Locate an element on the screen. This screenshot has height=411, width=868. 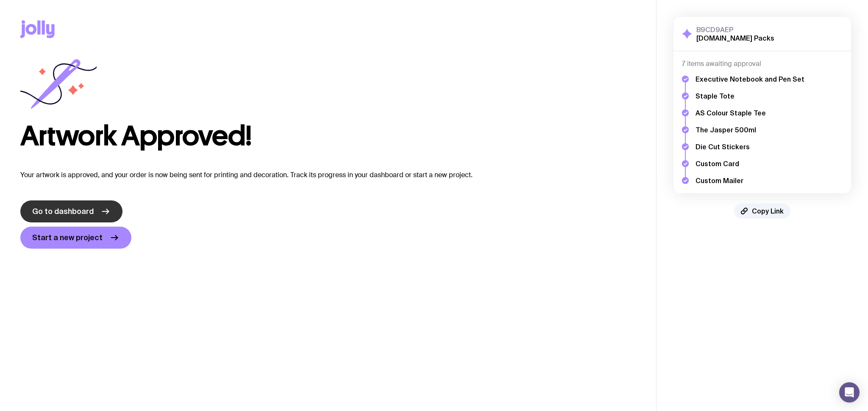
a: Start a new project is located at coordinates (76, 238).